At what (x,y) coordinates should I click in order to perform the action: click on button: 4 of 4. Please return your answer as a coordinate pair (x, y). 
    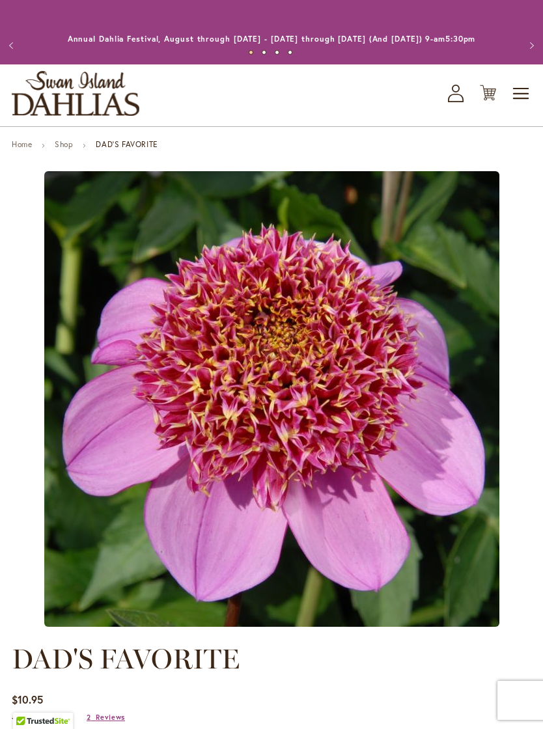
    Looking at the image, I should click on (290, 52).